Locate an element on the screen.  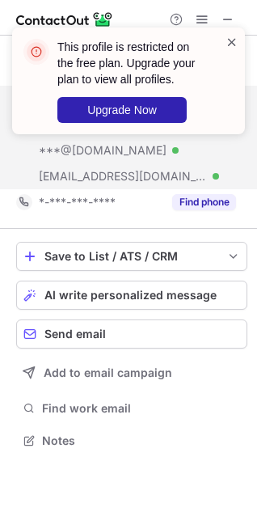
button: Reveal Button is located at coordinates (204, 202).